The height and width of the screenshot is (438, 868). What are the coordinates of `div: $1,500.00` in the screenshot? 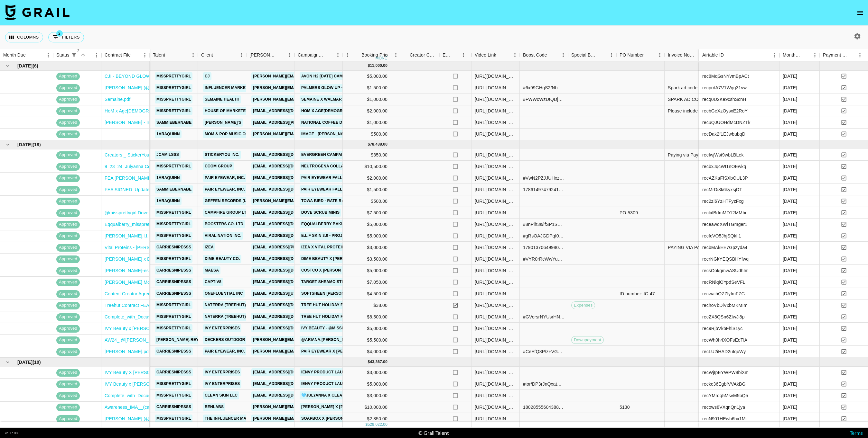 It's located at (366, 88).